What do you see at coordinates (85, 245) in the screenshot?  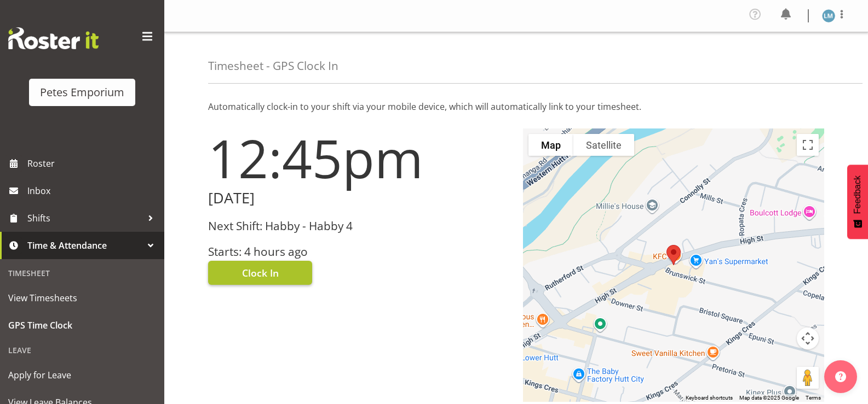 I see `span: Time & Attendance` at bounding box center [85, 245].